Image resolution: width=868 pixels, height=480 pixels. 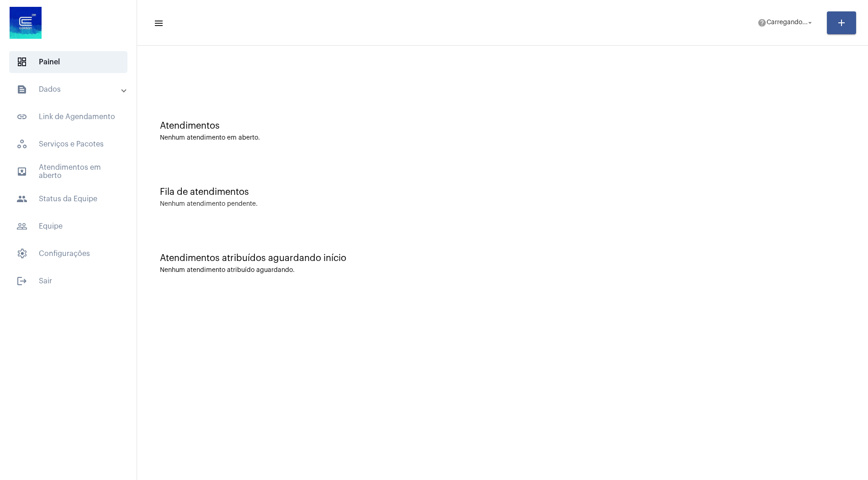 I want to click on span: Status da Equipe, so click(x=68, y=199).